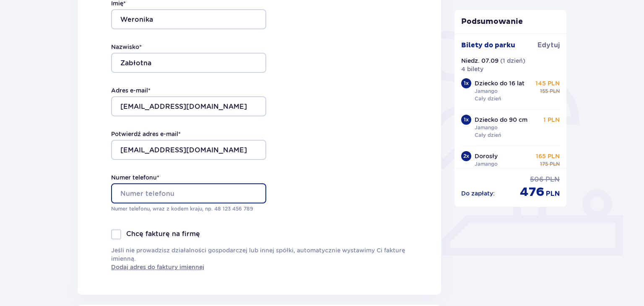 The height and width of the screenshot is (306, 644). I want to click on p: Podsumowanie, so click(511, 22).